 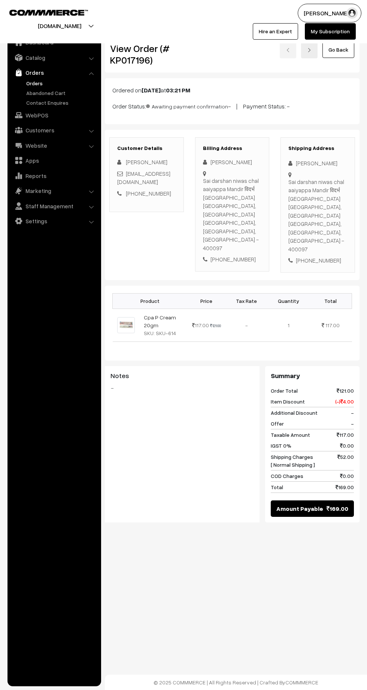 What do you see at coordinates (232, 106) in the screenshot?
I see `p: Order Status: - | Payment Status: -` at bounding box center [232, 106].